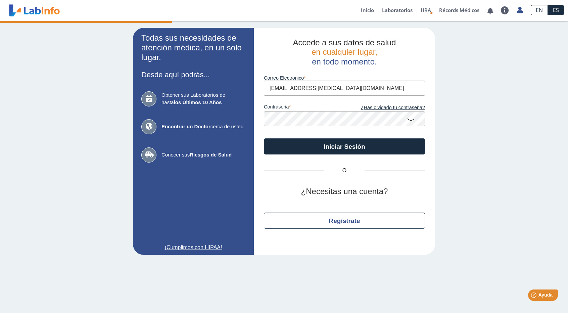 This screenshot has height=313, width=568. Describe the element at coordinates (210, 154) in the screenshot. I see `b: Riesgos de Salud` at that location.